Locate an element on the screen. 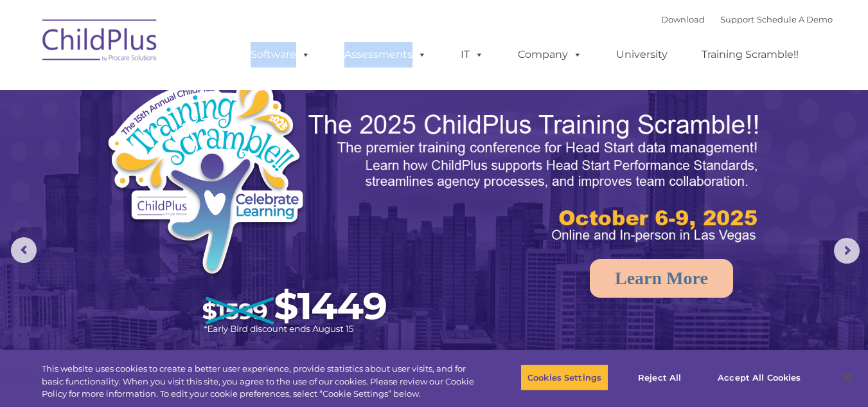  a: Schedule A Demo is located at coordinates (795, 19).